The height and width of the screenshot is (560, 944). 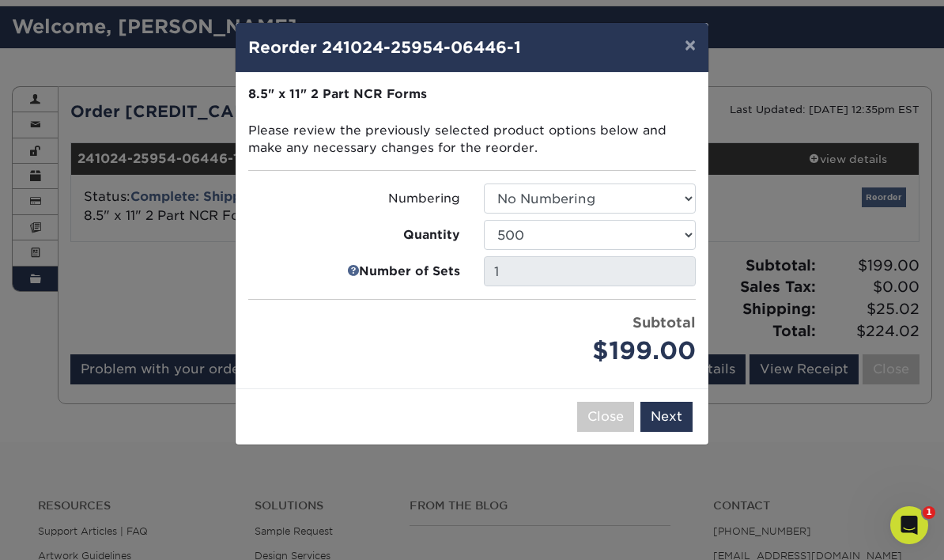 I want to click on strong: 8.5" x 11" 2 Part NCR Forms, so click(x=337, y=93).